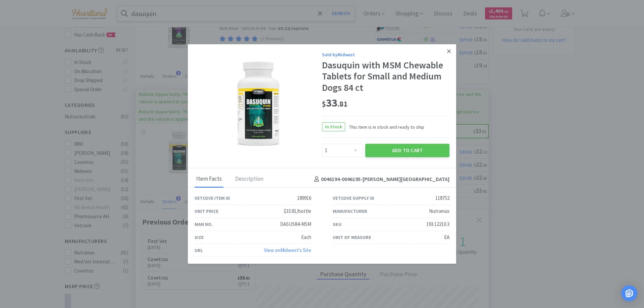  What do you see at coordinates (333, 127) in the screenshot?
I see `span: In Stock` at bounding box center [333, 127].